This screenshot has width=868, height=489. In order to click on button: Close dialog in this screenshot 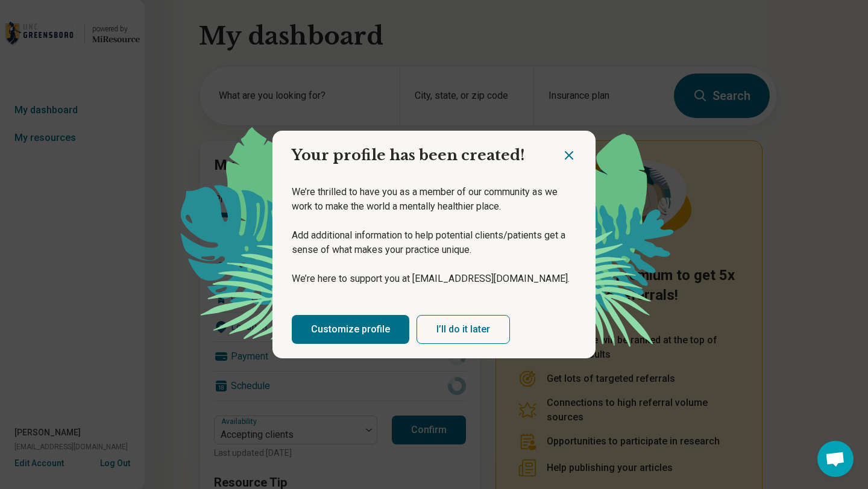, I will do `click(569, 156)`.